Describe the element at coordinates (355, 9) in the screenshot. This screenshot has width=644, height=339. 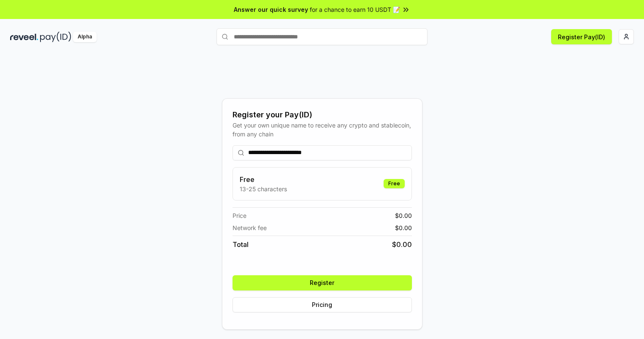
I see `span: for a chance to earn 10 USDT 📝` at that location.